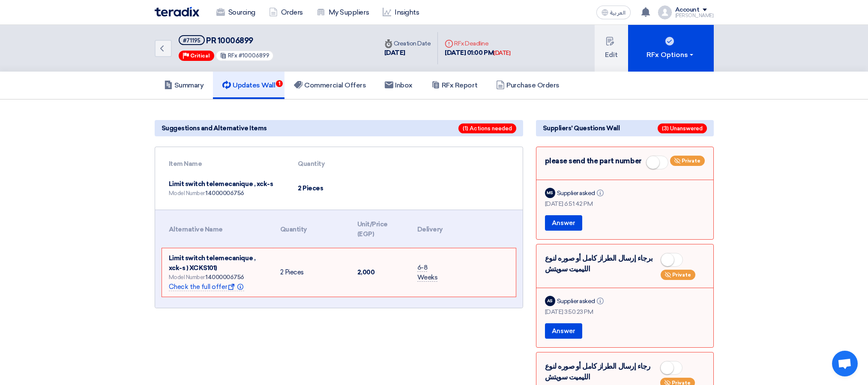 The width and height of the screenshot is (868, 385). Describe the element at coordinates (612, 48) in the screenshot. I see `button: Edit` at that location.